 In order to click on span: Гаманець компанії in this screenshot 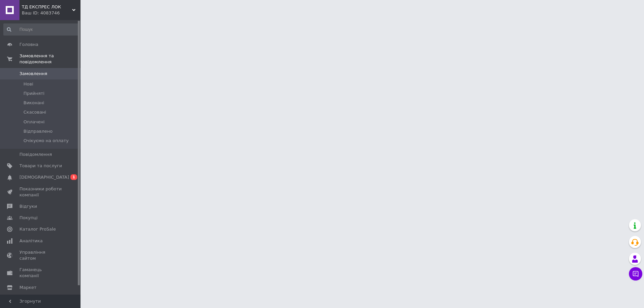, I will do `click(41, 273)`.